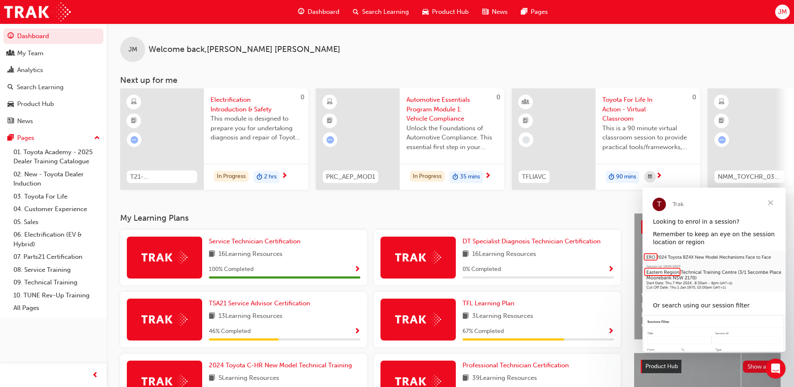 The height and width of the screenshot is (387, 794). I want to click on a: Dashboard, so click(53, 36).